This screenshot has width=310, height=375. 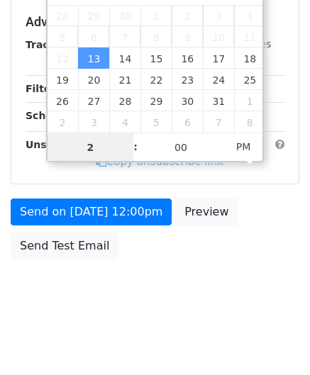 What do you see at coordinates (125, 16) in the screenshot?
I see `span: September 30, 2025` at bounding box center [125, 16].